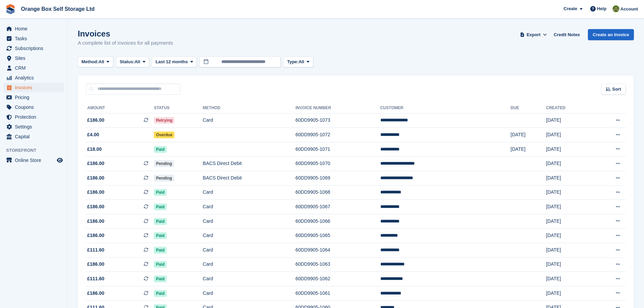 This screenshot has height=308, width=644. I want to click on span: Help, so click(602, 9).